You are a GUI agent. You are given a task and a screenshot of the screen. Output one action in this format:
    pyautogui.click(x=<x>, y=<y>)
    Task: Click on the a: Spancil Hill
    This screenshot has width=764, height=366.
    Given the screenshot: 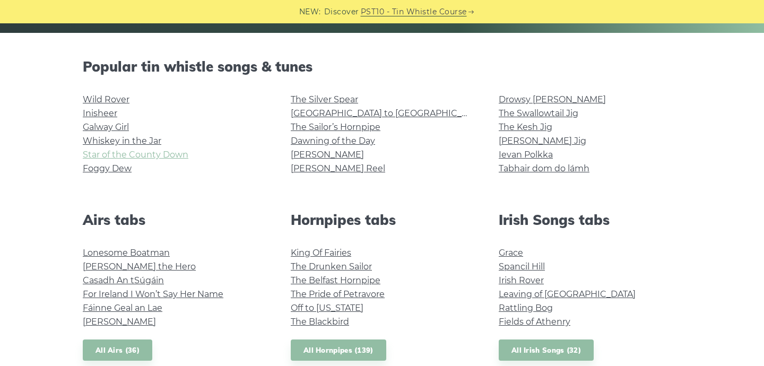 What is the action you would take?
    pyautogui.click(x=522, y=266)
    